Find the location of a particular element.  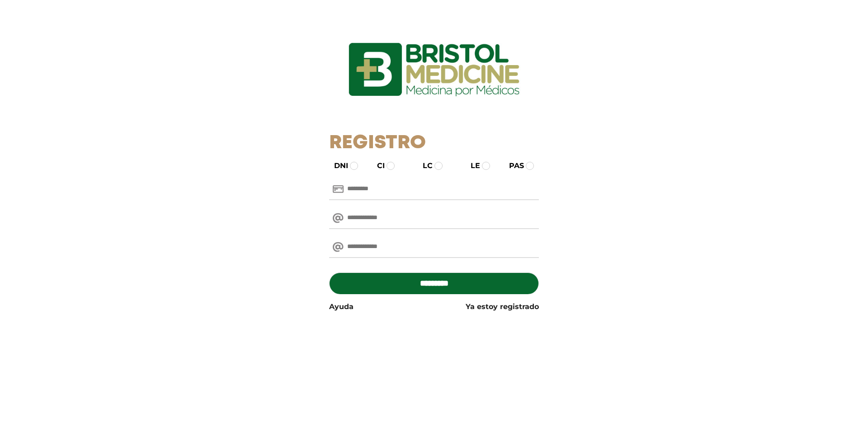

a: Ya estoy registrado is located at coordinates (502, 307).